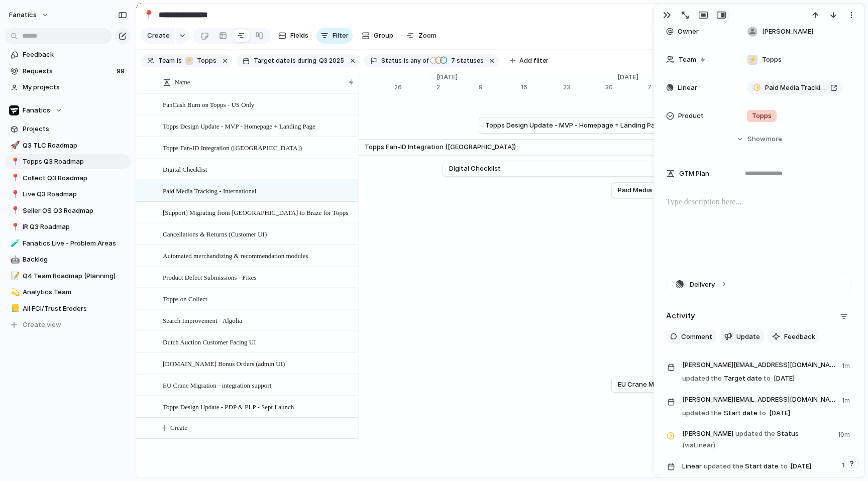 The width and height of the screenshot is (868, 481). I want to click on span: Team, so click(687, 60).